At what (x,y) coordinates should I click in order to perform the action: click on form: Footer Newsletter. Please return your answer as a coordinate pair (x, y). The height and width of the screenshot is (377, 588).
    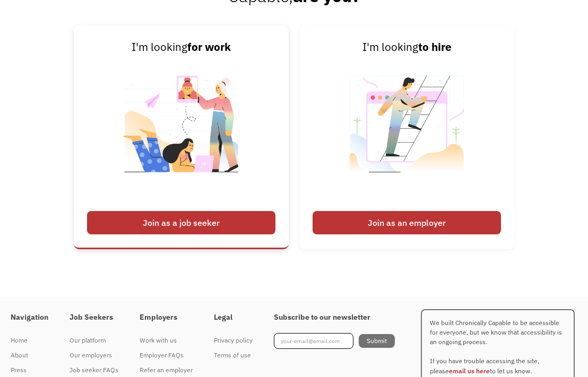
    Looking at the image, I should click on (334, 341).